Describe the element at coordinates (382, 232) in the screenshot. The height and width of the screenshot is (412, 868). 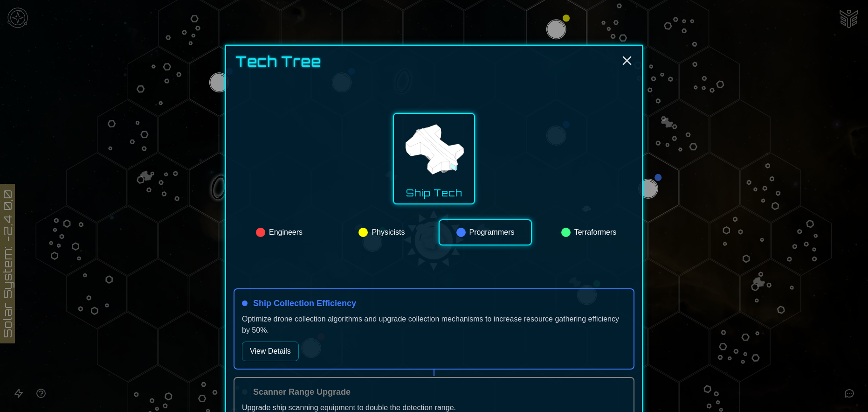
I see `button: Physicists` at that location.